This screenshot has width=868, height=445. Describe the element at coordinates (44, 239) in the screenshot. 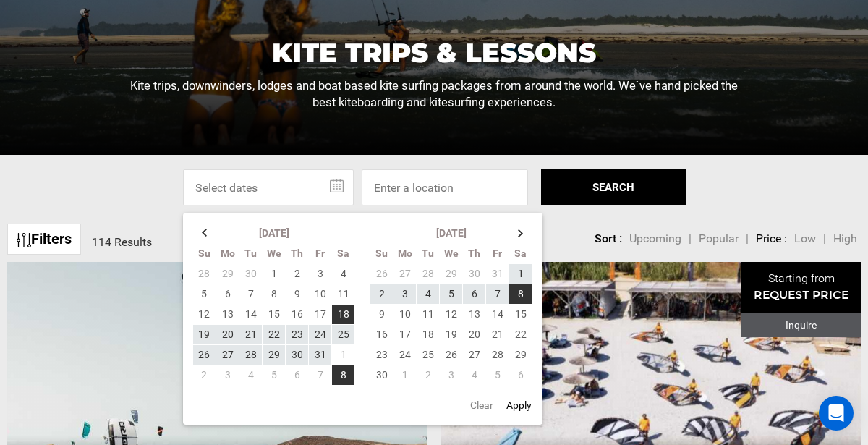

I see `a: Filters` at that location.